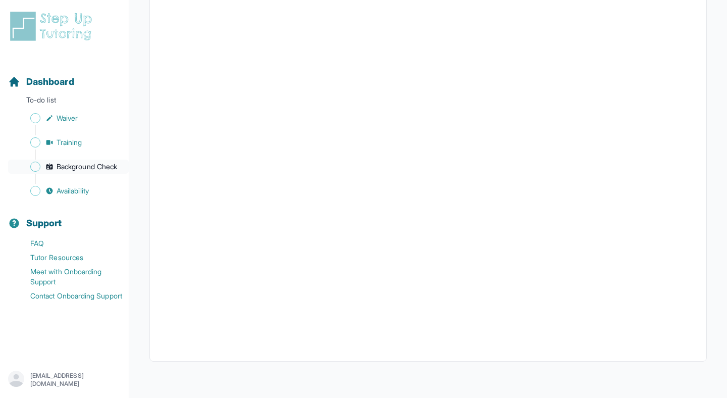 The width and height of the screenshot is (727, 398). What do you see at coordinates (44, 223) in the screenshot?
I see `span: Support` at bounding box center [44, 223].